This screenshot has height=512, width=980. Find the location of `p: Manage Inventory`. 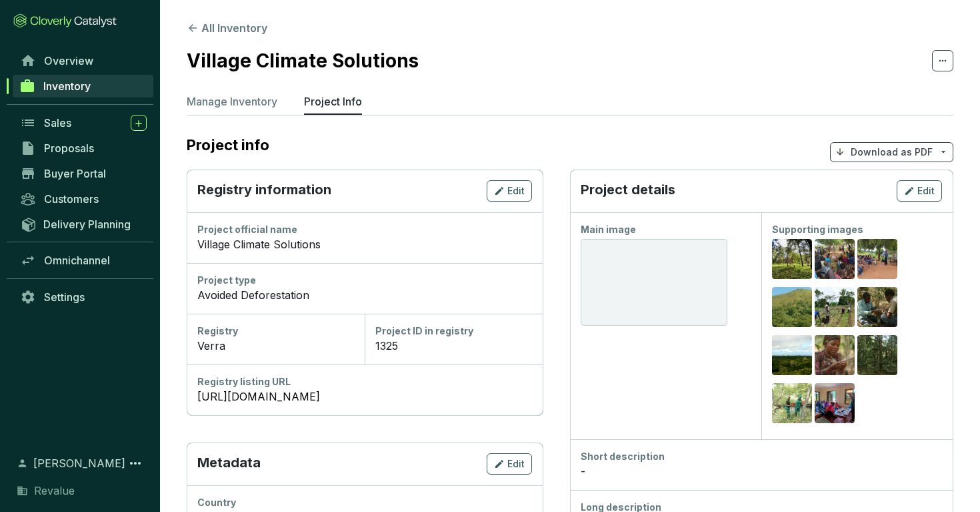

p: Manage Inventory is located at coordinates (232, 101).